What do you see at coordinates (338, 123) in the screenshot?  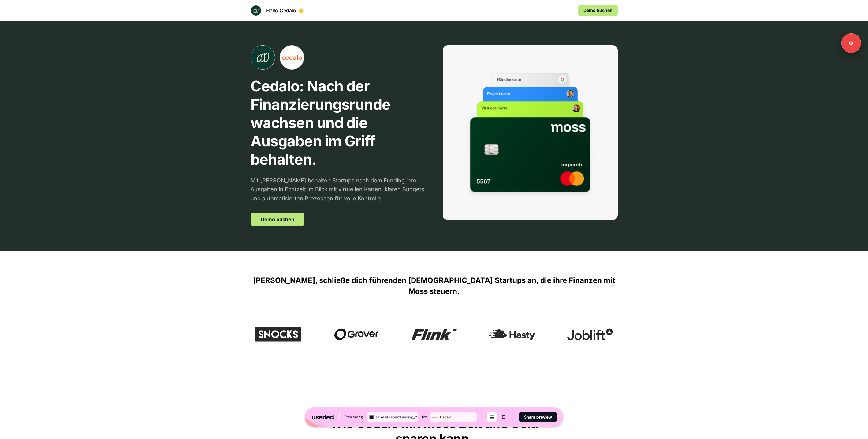 I see `p: Cedalo: Nach der Finanzierungsrunde wachsen und die Ausgaben im Griff behalten.` at bounding box center [338, 123].